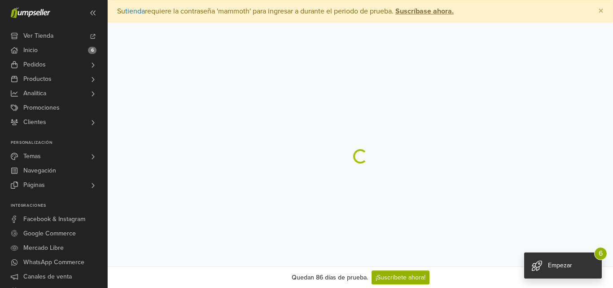  I want to click on div: Empezar 6, so click(563, 265).